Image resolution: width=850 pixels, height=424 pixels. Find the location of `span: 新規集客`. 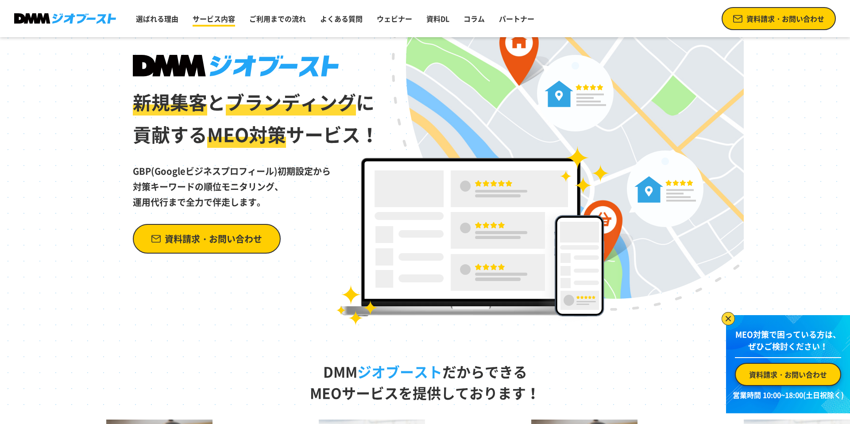

span: 新規集客 is located at coordinates (170, 102).